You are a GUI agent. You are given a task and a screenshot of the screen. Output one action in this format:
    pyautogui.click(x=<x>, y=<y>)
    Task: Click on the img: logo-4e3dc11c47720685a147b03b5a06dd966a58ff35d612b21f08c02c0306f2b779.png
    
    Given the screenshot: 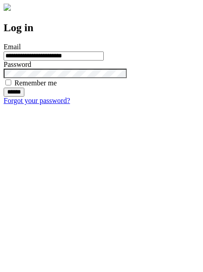 What is the action you would take?
    pyautogui.click(x=7, y=7)
    